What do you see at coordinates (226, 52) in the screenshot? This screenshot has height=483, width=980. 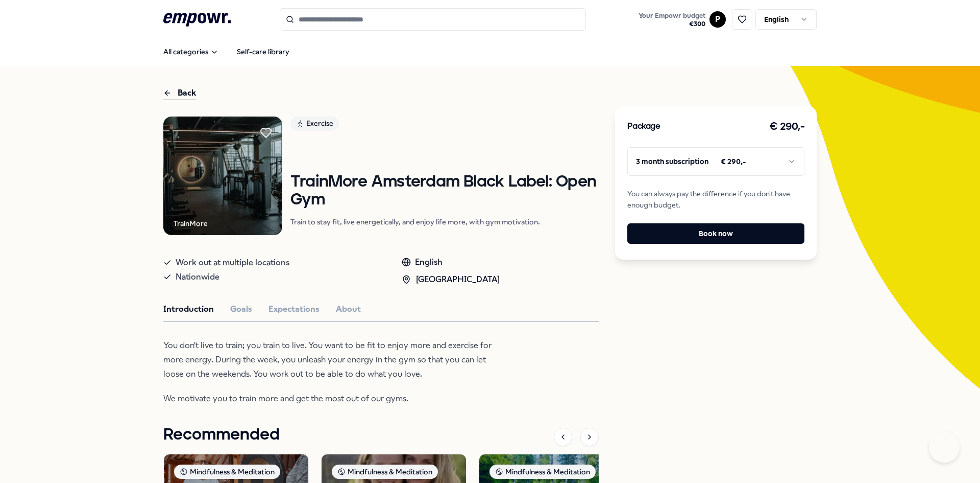 I see `nav: Main` at bounding box center [226, 52].